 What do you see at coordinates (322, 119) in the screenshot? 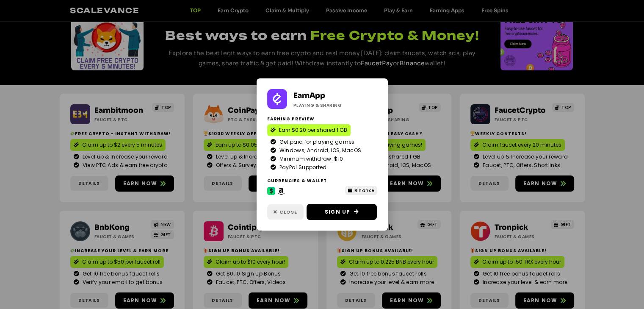
I see `h2: Earning preview` at bounding box center [322, 119].